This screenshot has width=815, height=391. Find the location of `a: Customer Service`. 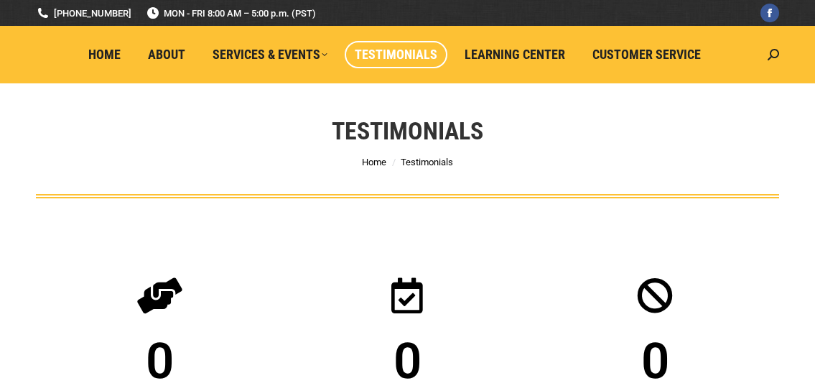

a: Customer Service is located at coordinates (646, 55).